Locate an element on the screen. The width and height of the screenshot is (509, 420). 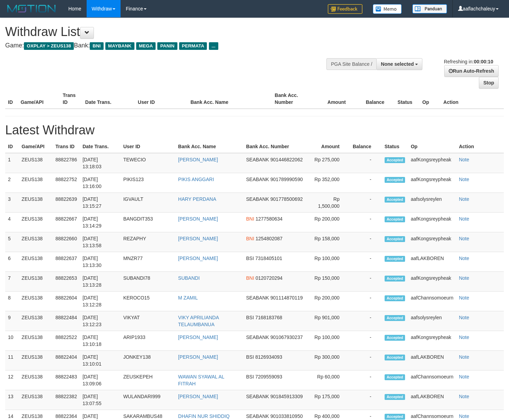
td: 1 is located at coordinates (12, 163).